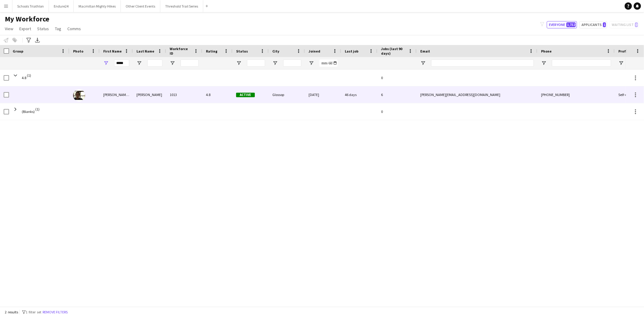 This screenshot has width=644, height=317. What do you see at coordinates (190, 63) in the screenshot?
I see `input: Workforce ID Filter Input` at bounding box center [190, 63].